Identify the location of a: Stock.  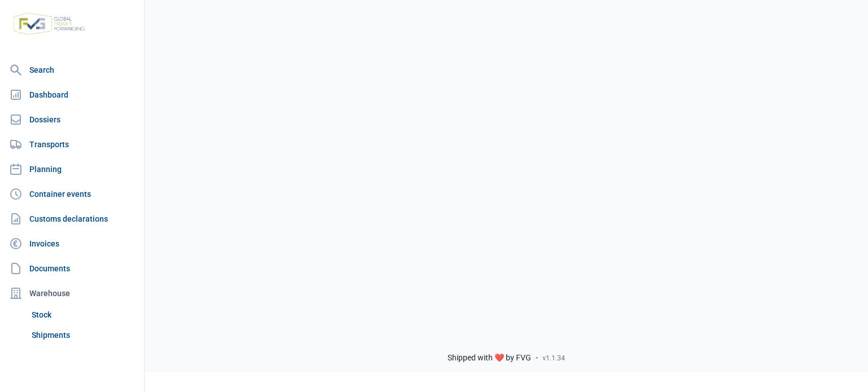
(83, 315).